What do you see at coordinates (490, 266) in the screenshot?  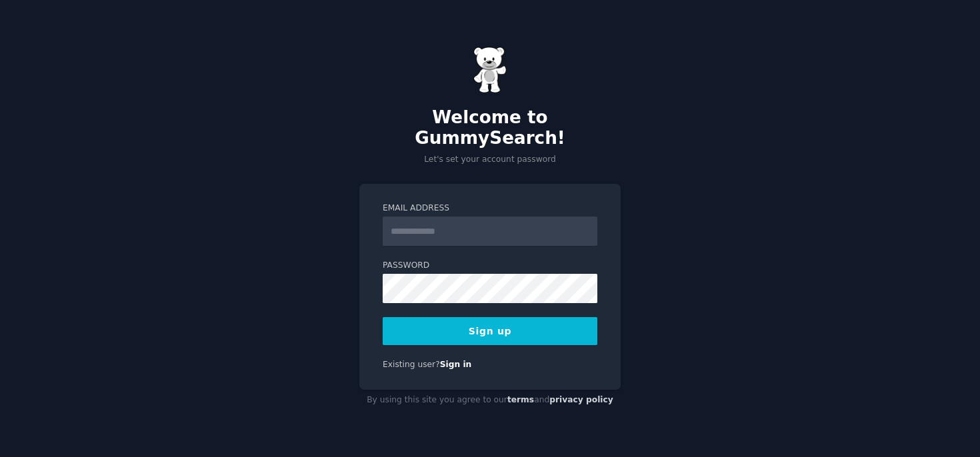 I see `label: Password` at bounding box center [490, 266].